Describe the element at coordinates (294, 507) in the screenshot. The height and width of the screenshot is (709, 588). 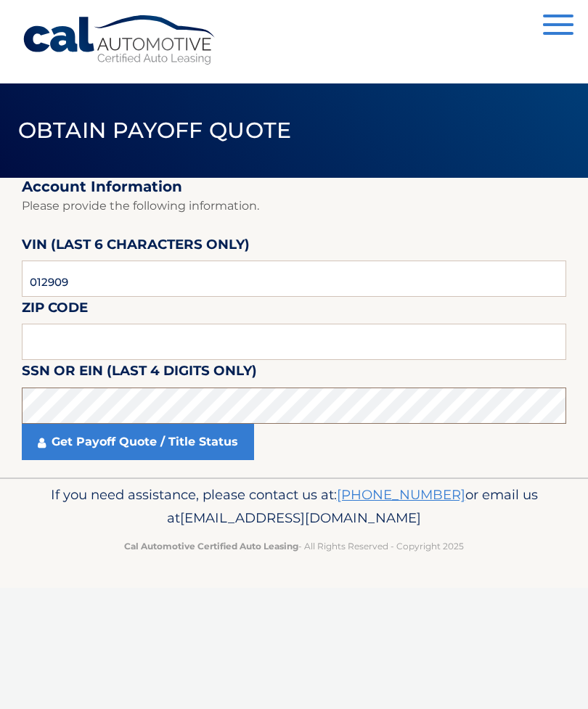
I see `p: If you need assistance, please contact us at: or email us at` at that location.